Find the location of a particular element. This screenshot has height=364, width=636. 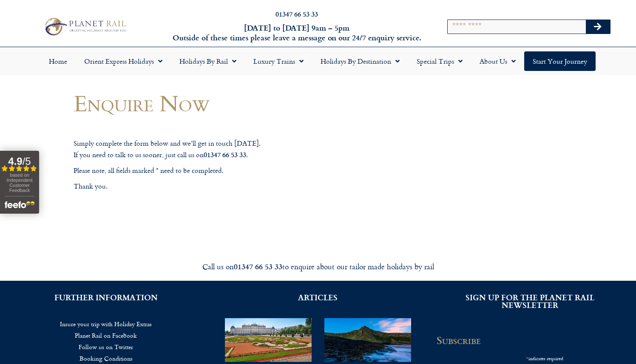

h2: SIGN UP FOR THE PLANET RAIL NEWSLETTER is located at coordinates (529, 301).